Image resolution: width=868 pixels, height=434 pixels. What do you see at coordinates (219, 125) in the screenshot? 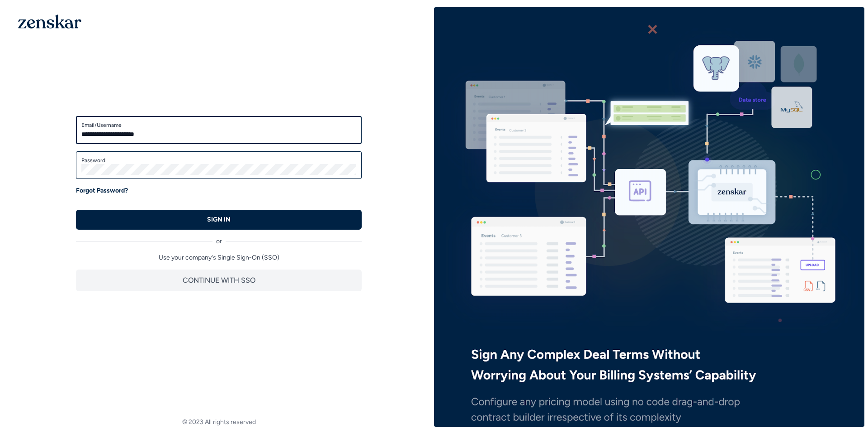
I see `label: Email/Username` at bounding box center [219, 125].